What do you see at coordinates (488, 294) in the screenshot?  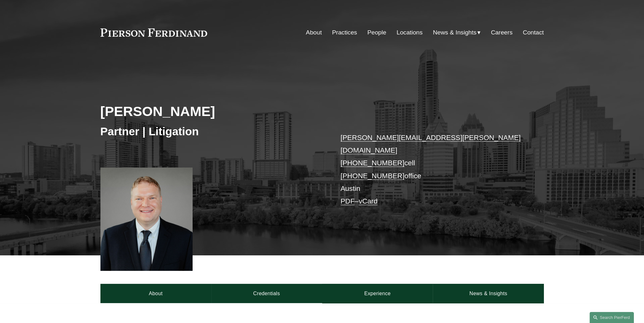 I see `a: News & Insights` at bounding box center [488, 294].